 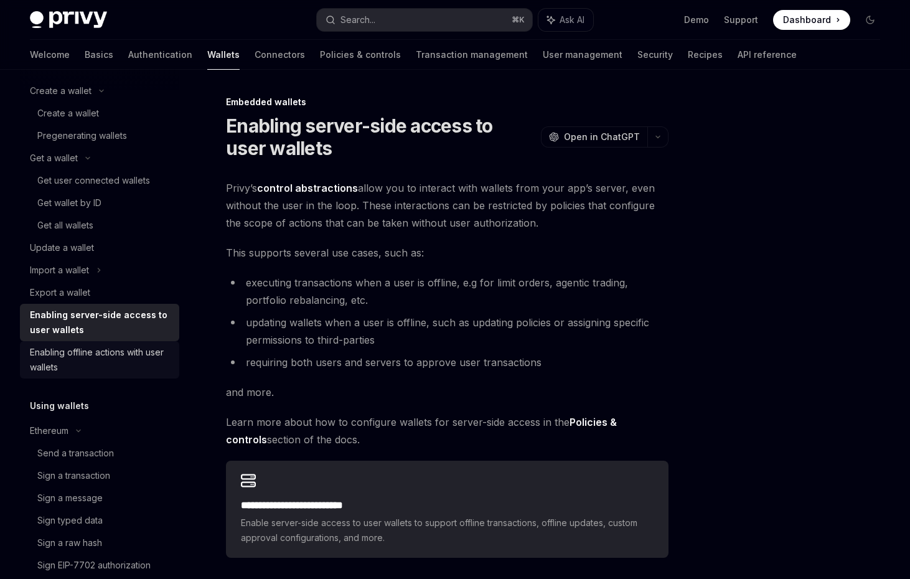 What do you see at coordinates (160, 55) in the screenshot?
I see `a: Authentication` at bounding box center [160, 55].